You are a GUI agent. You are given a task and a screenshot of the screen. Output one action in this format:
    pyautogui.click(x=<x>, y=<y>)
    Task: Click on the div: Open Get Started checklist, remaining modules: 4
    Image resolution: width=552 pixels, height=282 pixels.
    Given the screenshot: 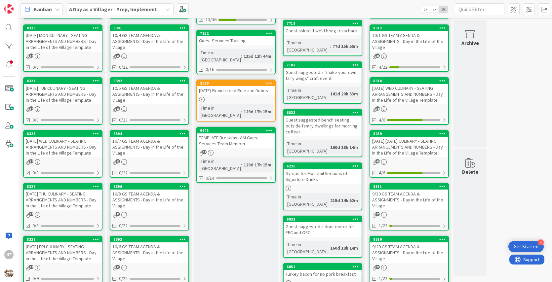 What is the action you would take?
    pyautogui.click(x=526, y=247)
    